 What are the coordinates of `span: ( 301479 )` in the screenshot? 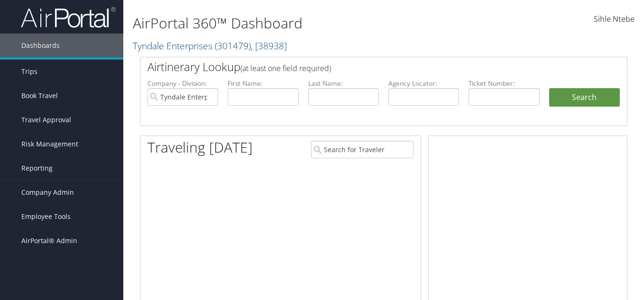 It's located at (233, 46).